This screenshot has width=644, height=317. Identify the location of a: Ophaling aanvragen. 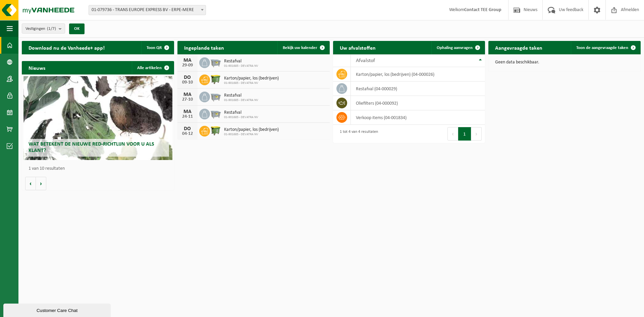
(458, 48).